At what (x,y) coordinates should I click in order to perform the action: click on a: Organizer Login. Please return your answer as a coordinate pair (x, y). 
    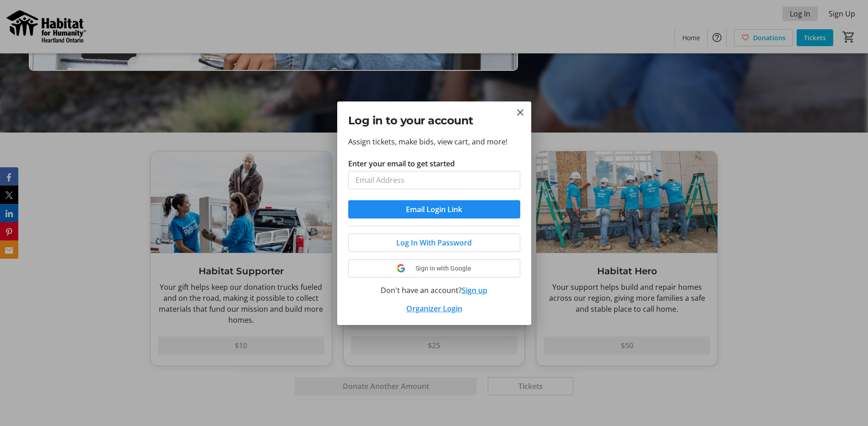
    Looking at the image, I should click on (434, 309).